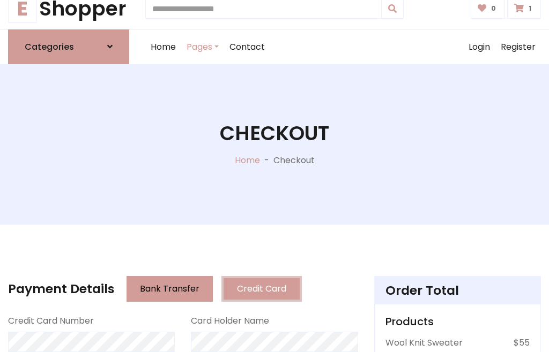  I want to click on a: Register, so click(517, 47).